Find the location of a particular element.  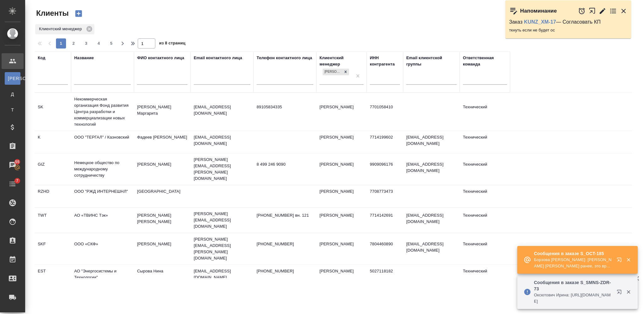

td: ООО "РЖД ИНТЕРНЕШНЛ" is located at coordinates (103, 196).